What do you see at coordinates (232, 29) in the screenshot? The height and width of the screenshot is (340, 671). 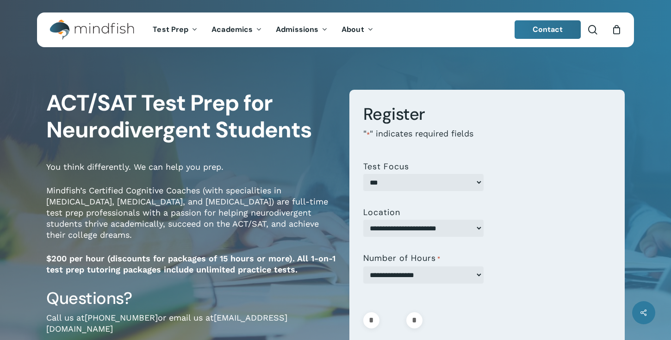 I see `span: Academics` at bounding box center [232, 29].